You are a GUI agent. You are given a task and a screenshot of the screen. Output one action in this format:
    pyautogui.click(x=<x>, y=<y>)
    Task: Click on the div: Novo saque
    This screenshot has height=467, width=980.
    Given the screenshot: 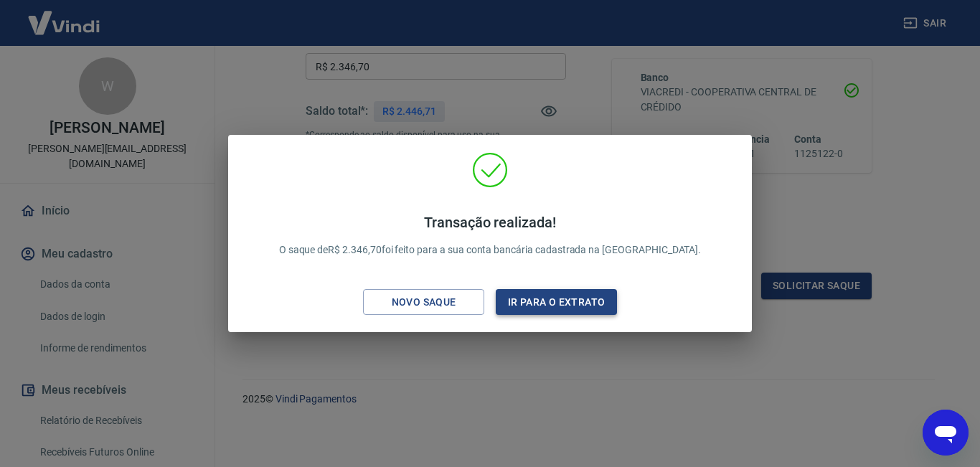 What is the action you would take?
    pyautogui.click(x=425, y=302)
    